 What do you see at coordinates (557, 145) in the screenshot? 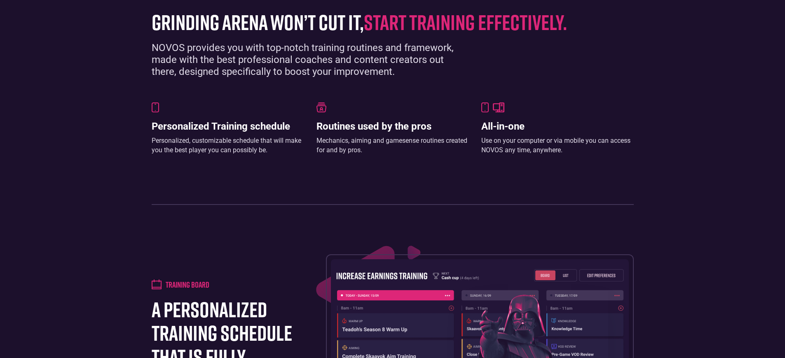
I see `div: Use on your computer or via mobile you can access NOVOS any time, anywhere.` at bounding box center [557, 145].